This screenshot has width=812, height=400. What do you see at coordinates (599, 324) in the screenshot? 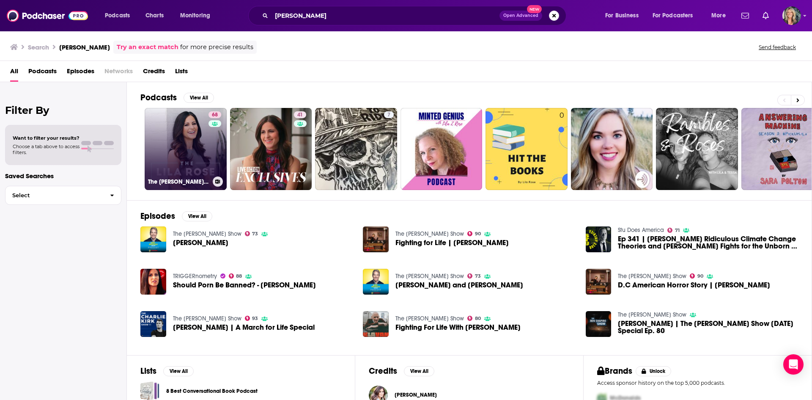
I see `img: Lila Rose | The Ben Shapiro Show Sunday Special Ep. 80` at bounding box center [599, 324].